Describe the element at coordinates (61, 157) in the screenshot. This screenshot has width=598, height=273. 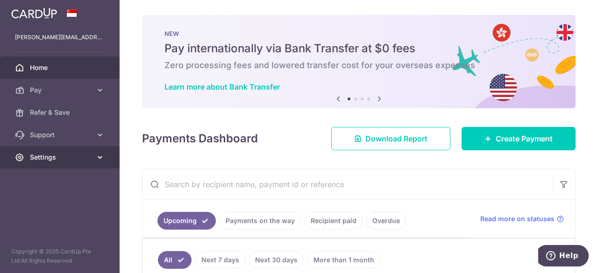
I see `span: Settings` at that location.